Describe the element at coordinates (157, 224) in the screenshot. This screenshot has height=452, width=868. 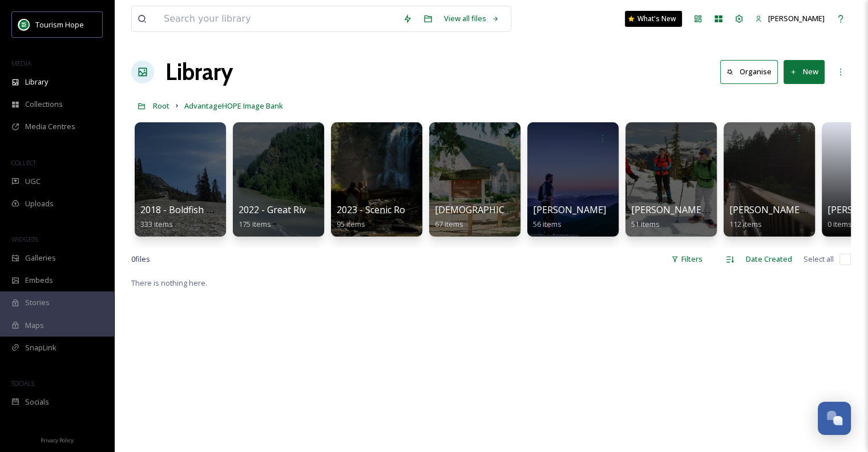
I see `span: 333 items` at that location.